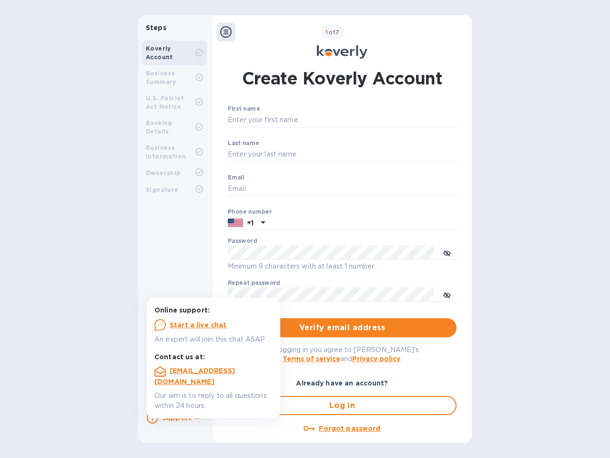 This screenshot has height=458, width=610. I want to click on a: Privacy policy, so click(376, 358).